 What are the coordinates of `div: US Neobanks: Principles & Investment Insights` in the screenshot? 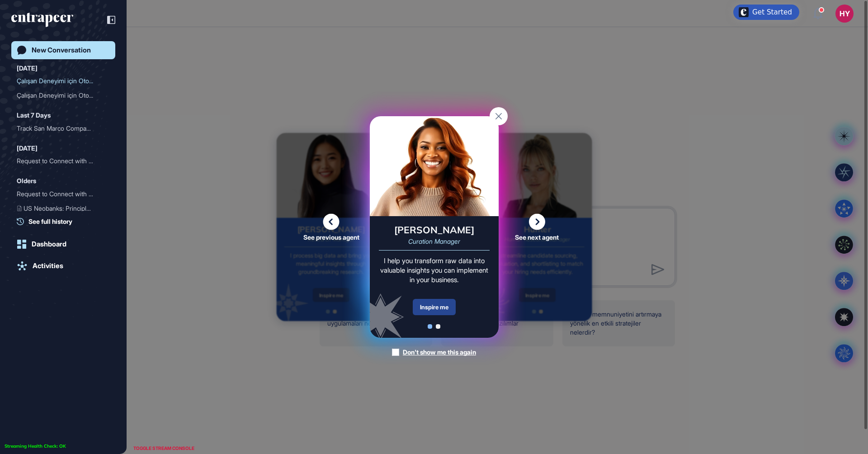 It's located at (63, 209).